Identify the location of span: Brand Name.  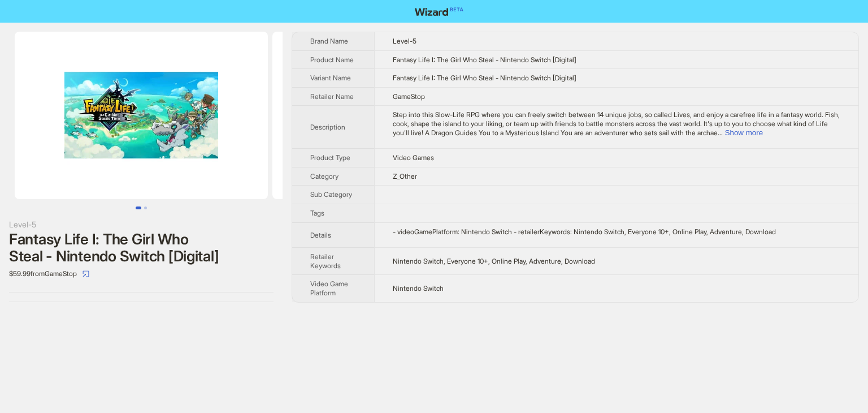
(329, 41).